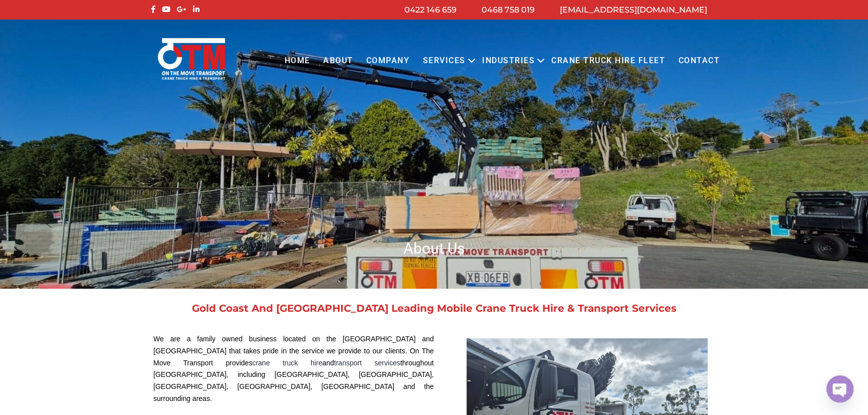  What do you see at coordinates (430, 10) in the screenshot?
I see `a: 0422 146 659` at bounding box center [430, 10].